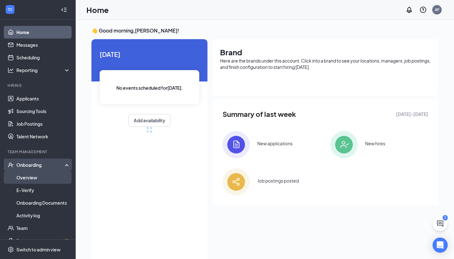 The width and height of the screenshot is (454, 259). What do you see at coordinates (410, 10) in the screenshot?
I see `svg: Notifications` at bounding box center [410, 10].